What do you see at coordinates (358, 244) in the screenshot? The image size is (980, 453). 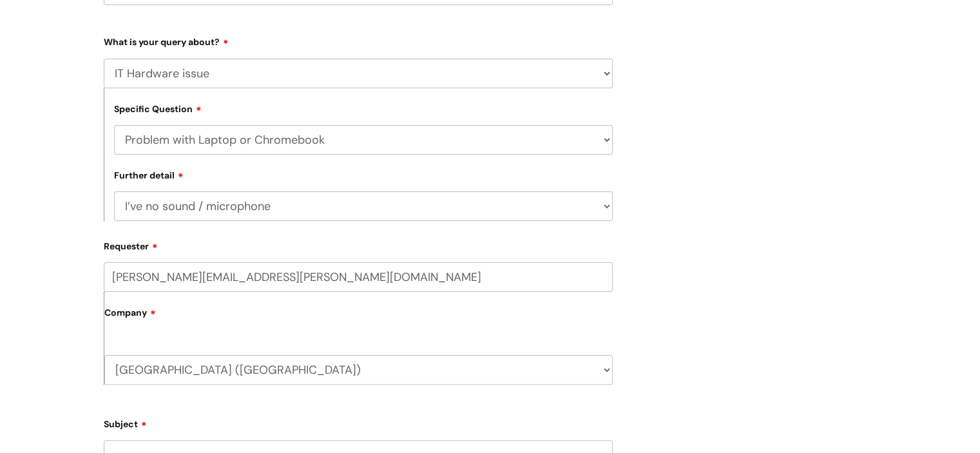 I see `label: Requester` at bounding box center [358, 244].